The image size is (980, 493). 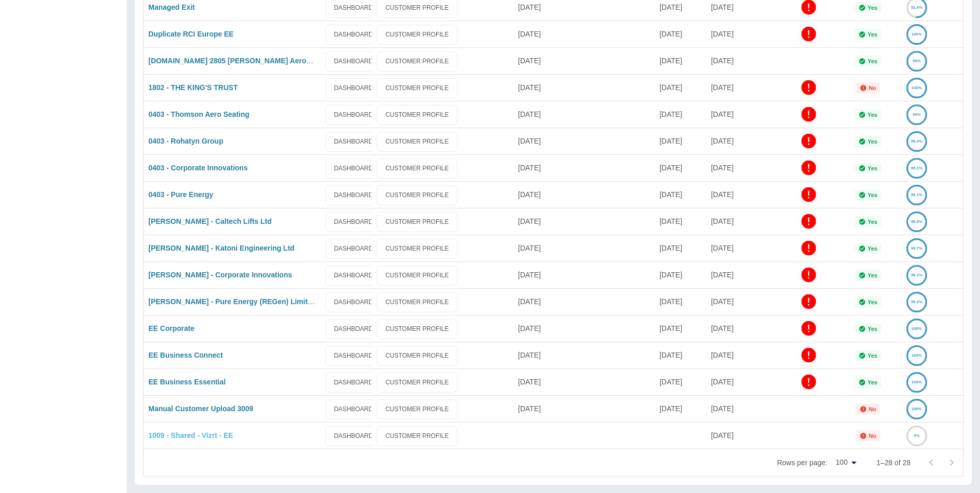 I want to click on div: 17 Sep 2024, so click(x=680, y=382).